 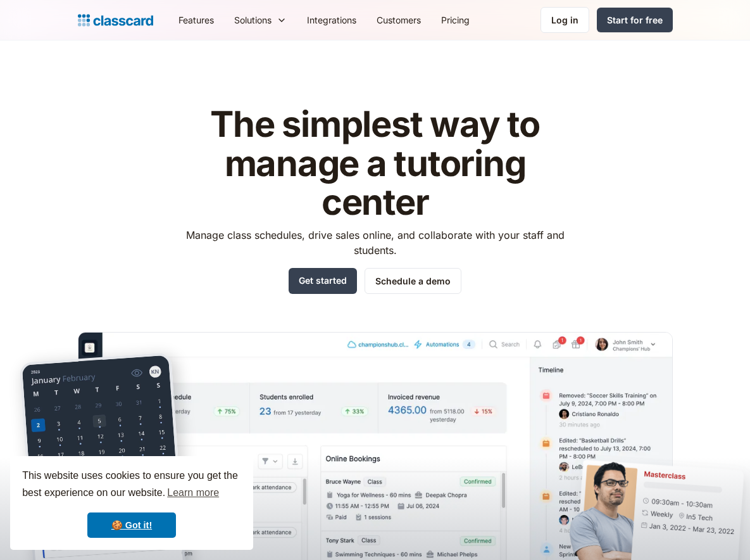 What do you see at coordinates (197, 19) in the screenshot?
I see `a: Features` at bounding box center [197, 19].